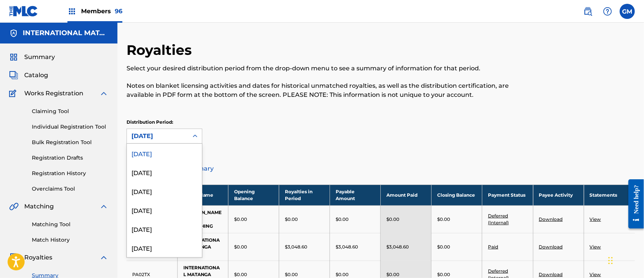 The height and width of the screenshot is (278, 644). Describe the element at coordinates (202, 195) in the screenshot. I see `th: Payee Name` at that location.